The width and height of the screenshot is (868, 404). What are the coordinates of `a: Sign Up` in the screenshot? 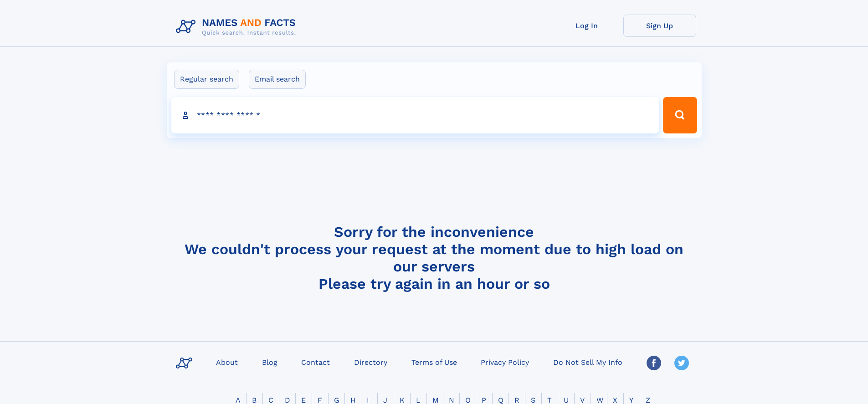 It's located at (660, 26).